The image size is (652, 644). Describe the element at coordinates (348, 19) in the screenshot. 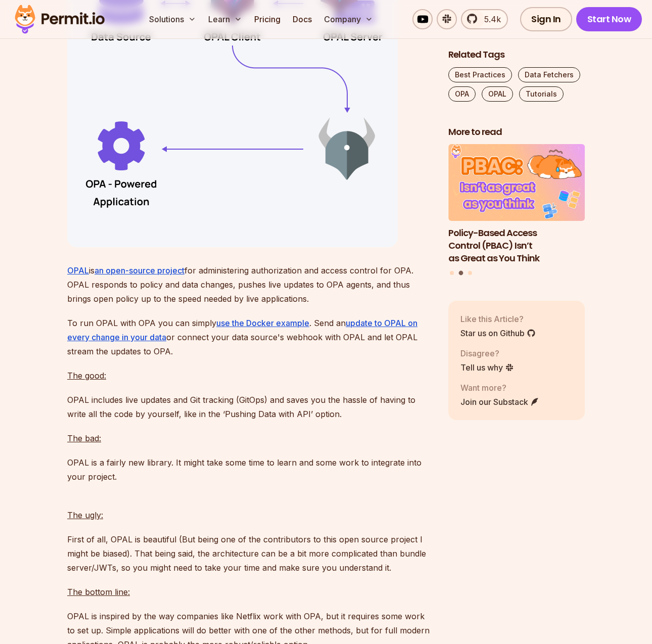

I see `button: Company` at that location.